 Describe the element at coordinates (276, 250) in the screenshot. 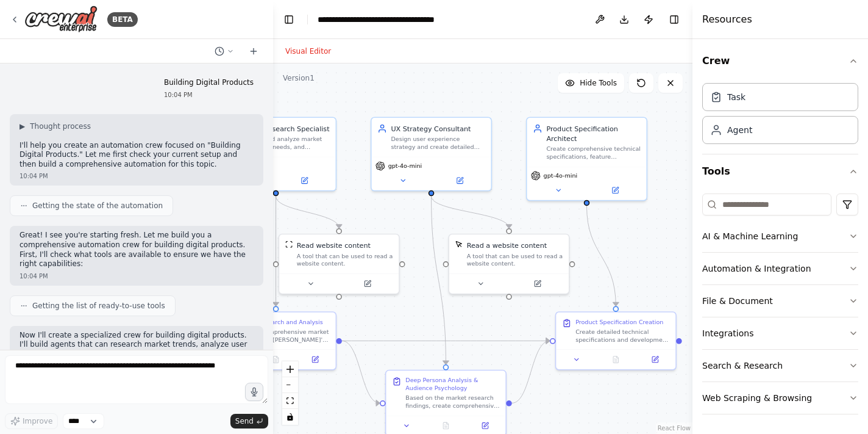

I see `g: Edge from 2b5d64a4-863d-4c25-88ef-0a4d8a3b7d17 to f57fa194-4690-4f4c-9aac-3030c464b471` at that location.